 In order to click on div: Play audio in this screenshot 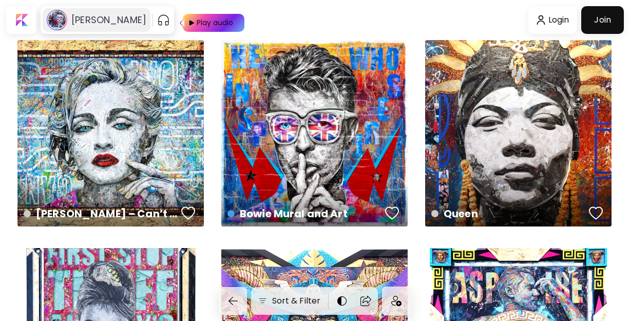, I will do `click(215, 23)`.